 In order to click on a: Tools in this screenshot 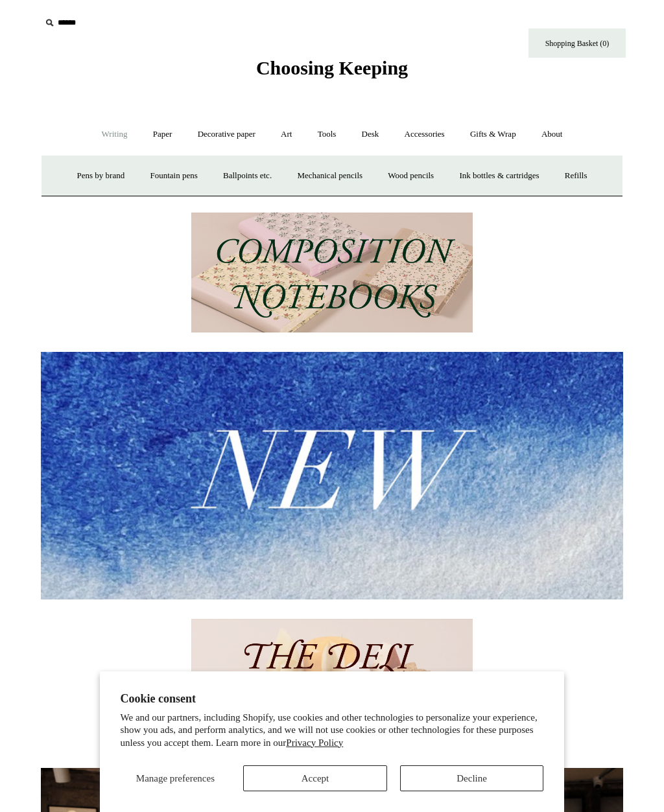, I will do `click(327, 134)`.